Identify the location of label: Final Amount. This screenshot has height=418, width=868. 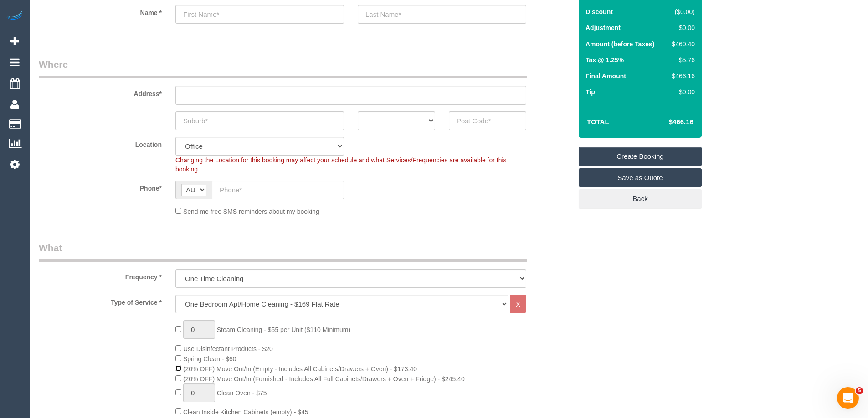
(605, 76).